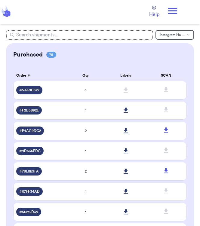  What do you see at coordinates (30, 151) in the screenshot?
I see `span: # 9D536FDC` at bounding box center [30, 151].